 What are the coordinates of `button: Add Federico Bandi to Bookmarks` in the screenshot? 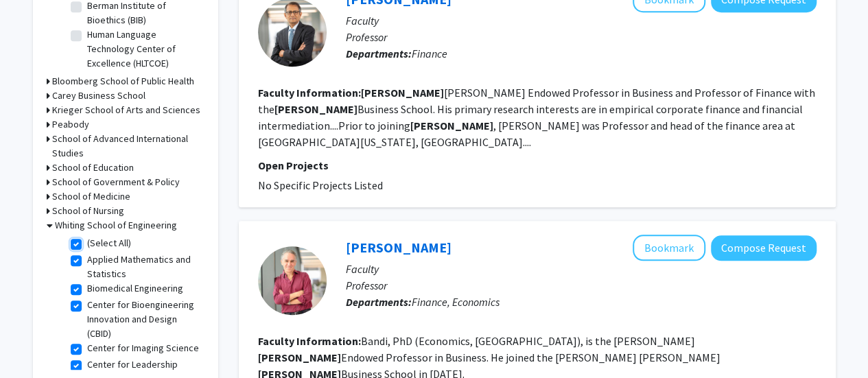 It's located at (669, 247).